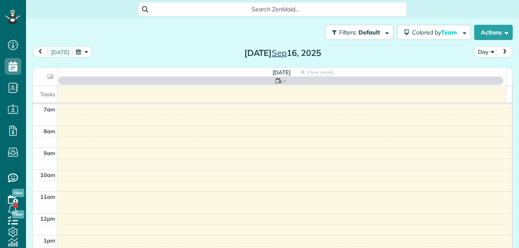  Describe the element at coordinates (50, 240) in the screenshot. I see `span: 1pm` at that location.